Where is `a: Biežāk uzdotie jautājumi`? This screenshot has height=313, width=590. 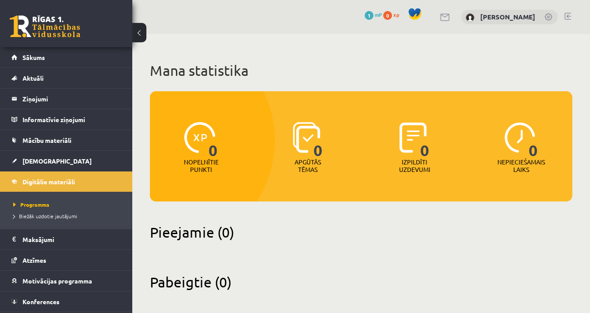 a: Biežāk uzdotie jautājumi is located at coordinates (68, 216).